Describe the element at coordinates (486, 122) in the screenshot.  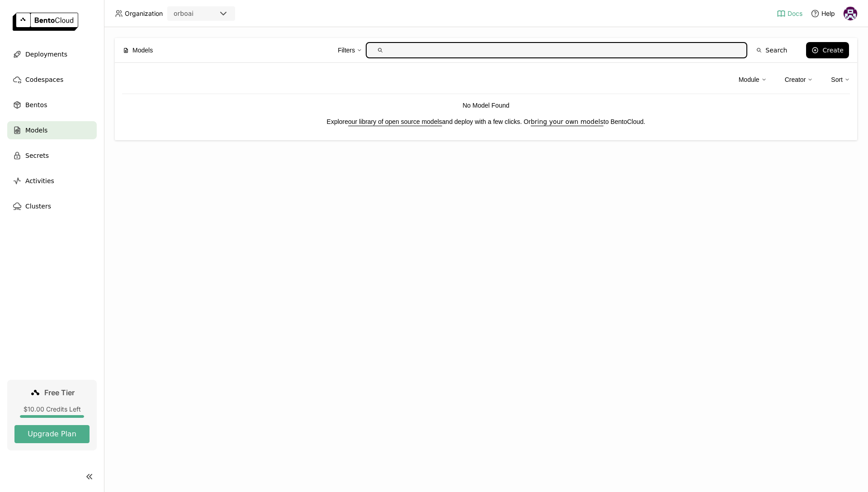
I see `p: Explore and deploy with a few clicks. Or to BentoCloud.` at that location.